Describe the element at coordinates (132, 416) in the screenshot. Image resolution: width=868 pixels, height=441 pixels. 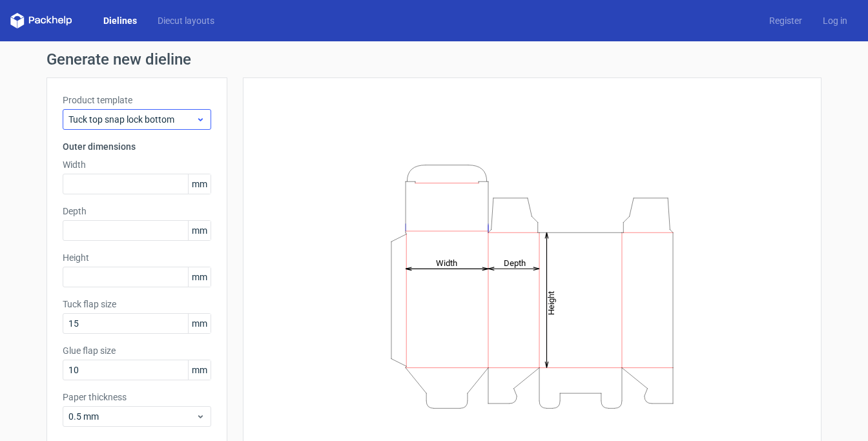
I see `span: 0.5 mm` at that location.